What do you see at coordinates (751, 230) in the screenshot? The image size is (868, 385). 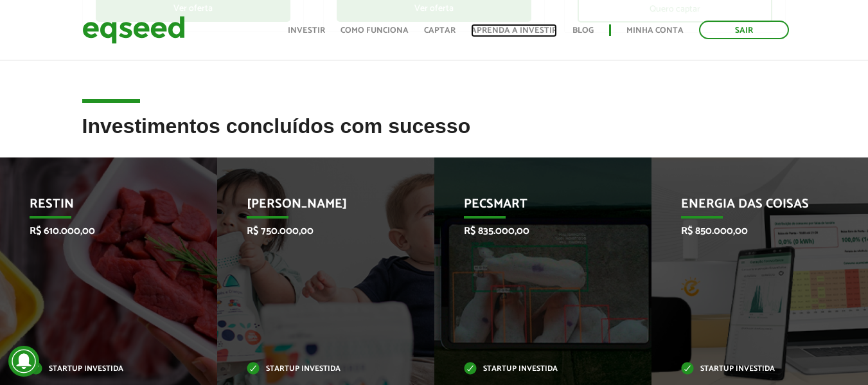 I see `p: R$ 850.000,00` at bounding box center [751, 230].